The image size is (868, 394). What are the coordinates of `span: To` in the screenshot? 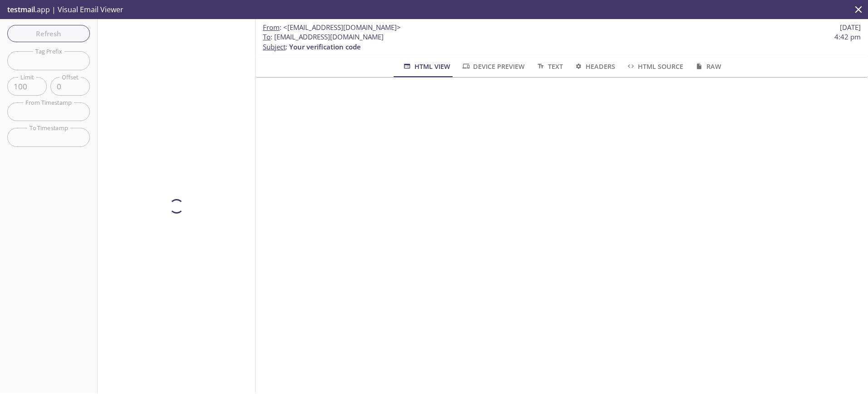 It's located at (267, 36).